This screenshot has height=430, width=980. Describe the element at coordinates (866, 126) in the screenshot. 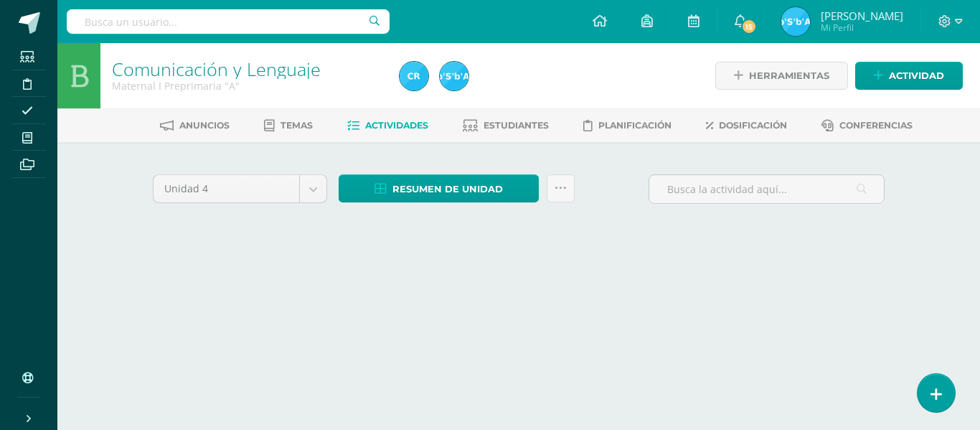

I see `a: Conferencias` at that location.